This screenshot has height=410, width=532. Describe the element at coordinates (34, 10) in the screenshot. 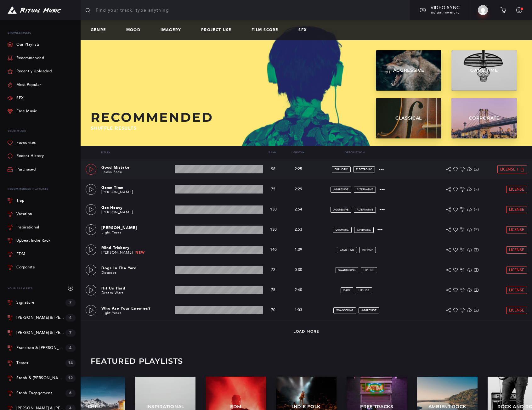

I see `img: Ritual Music` at that location.